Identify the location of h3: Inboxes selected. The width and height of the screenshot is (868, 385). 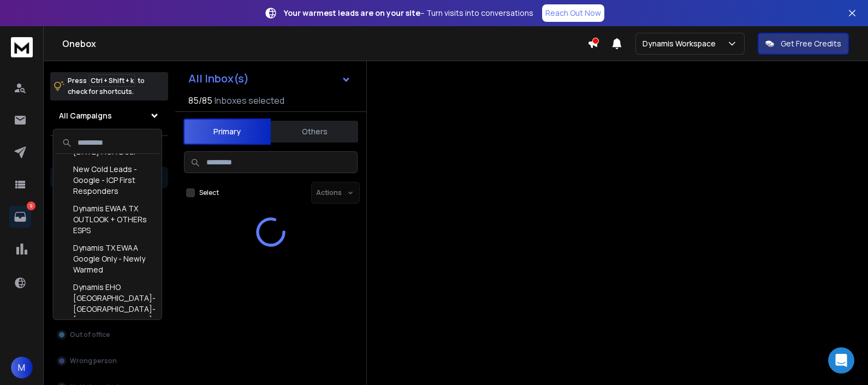
(250, 100).